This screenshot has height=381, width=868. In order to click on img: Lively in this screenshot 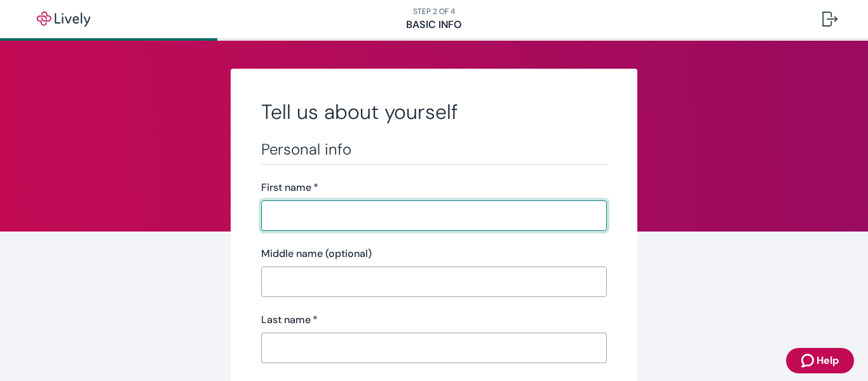, I will do `click(64, 19)`.